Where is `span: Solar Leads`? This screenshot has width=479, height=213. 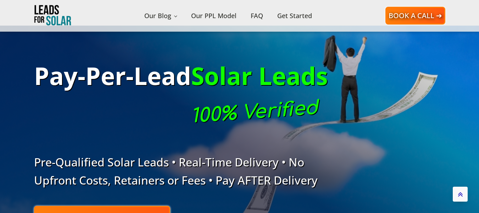 span: Solar Leads is located at coordinates (260, 76).